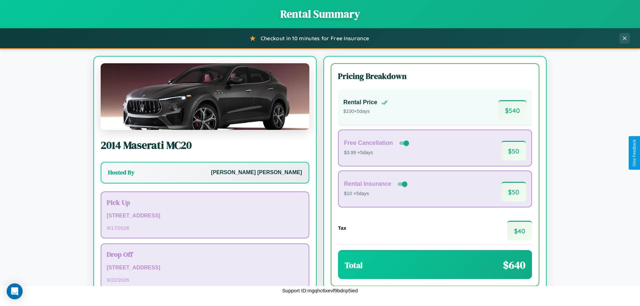 This screenshot has width=640, height=306. Describe the element at coordinates (320, 14) in the screenshot. I see `h1: Rental Summary` at that location.